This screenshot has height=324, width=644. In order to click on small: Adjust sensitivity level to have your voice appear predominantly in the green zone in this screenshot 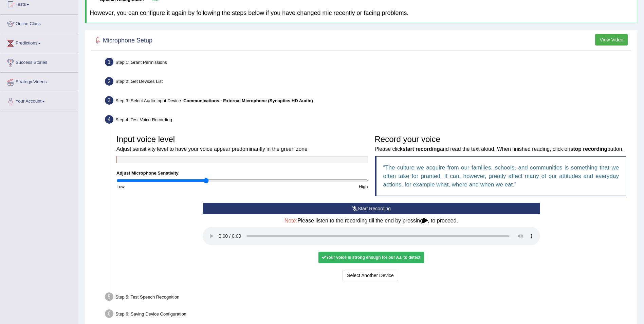, I will do `click(212, 149)`.